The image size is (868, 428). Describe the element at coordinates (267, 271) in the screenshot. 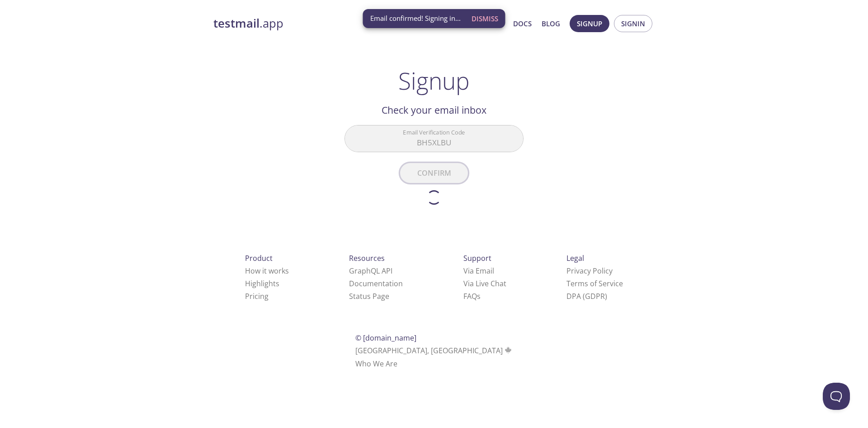

I see `a: How it works` at that location.